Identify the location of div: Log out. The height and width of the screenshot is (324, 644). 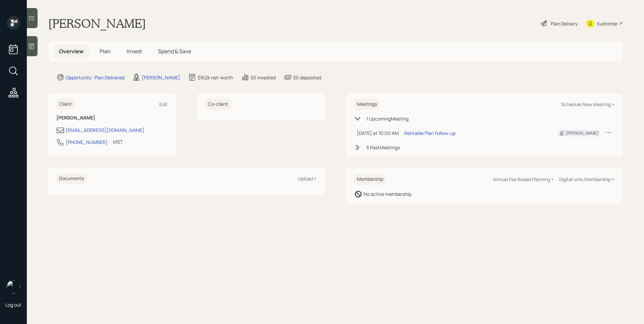
(14, 305).